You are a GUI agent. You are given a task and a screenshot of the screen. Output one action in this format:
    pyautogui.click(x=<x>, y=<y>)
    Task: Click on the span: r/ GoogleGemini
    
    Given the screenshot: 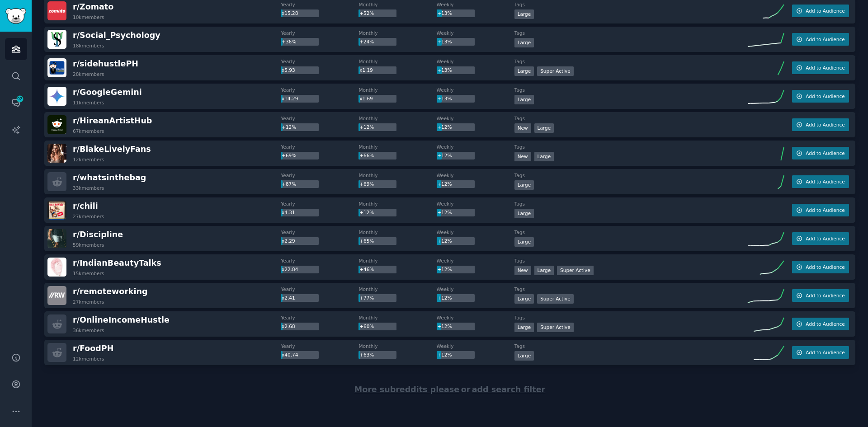 What is the action you would take?
    pyautogui.click(x=107, y=92)
    